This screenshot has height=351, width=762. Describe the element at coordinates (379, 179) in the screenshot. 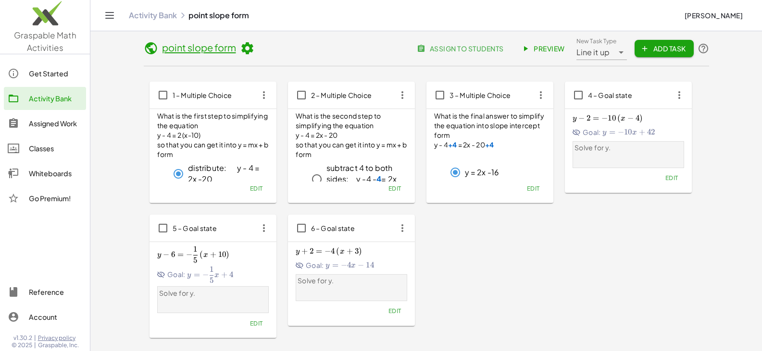

I see `strong: 4` at that location.